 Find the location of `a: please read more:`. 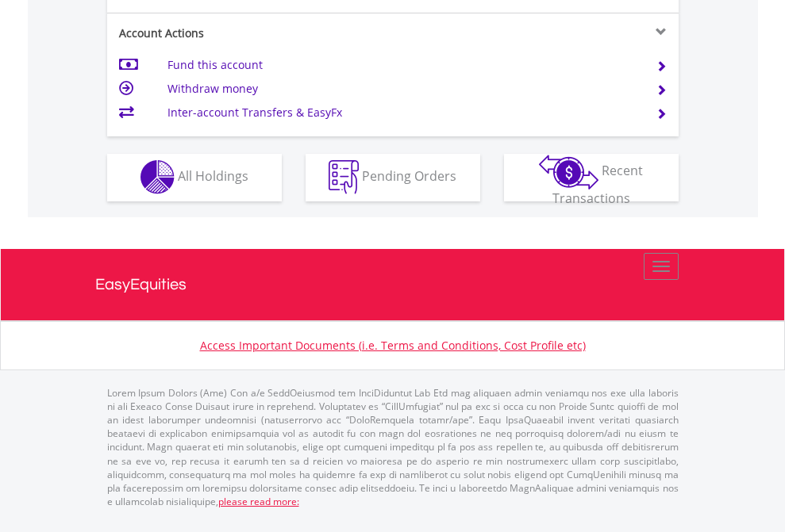

a: please read more: is located at coordinates (259, 502).